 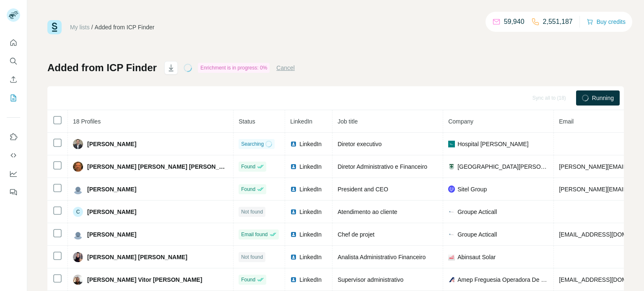 I want to click on p: 59,940, so click(x=514, y=22).